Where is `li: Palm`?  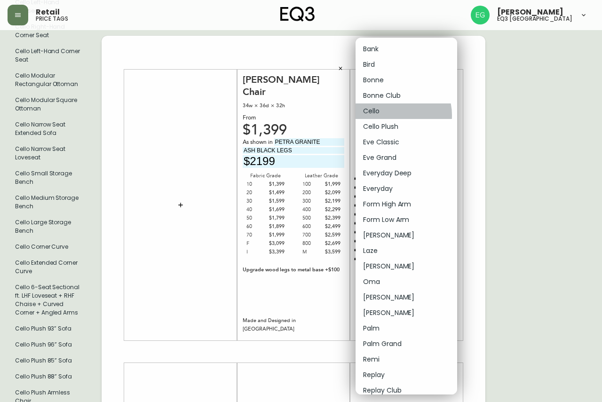
li: Palm is located at coordinates (406, 328).